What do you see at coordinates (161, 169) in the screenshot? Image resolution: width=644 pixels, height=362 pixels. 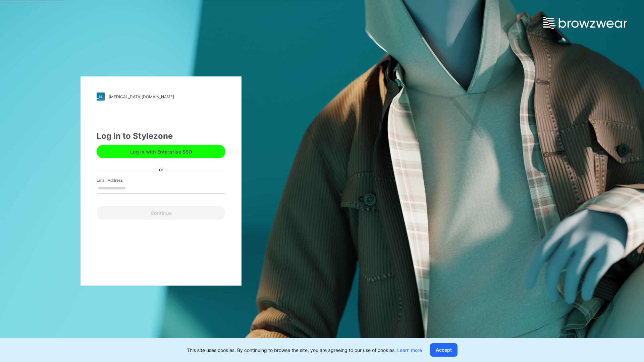 I see `div: or` at bounding box center [161, 169].